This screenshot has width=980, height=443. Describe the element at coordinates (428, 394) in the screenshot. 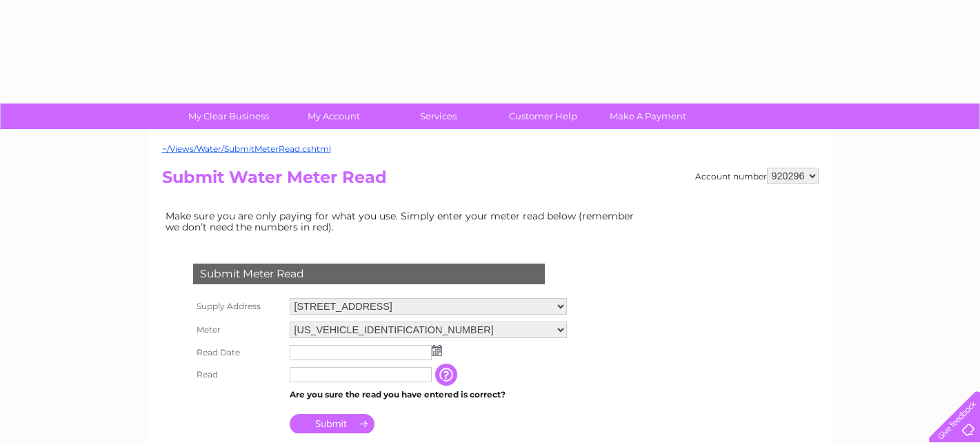

I see `td: Are you sure the read you have entered is correct?` at that location.